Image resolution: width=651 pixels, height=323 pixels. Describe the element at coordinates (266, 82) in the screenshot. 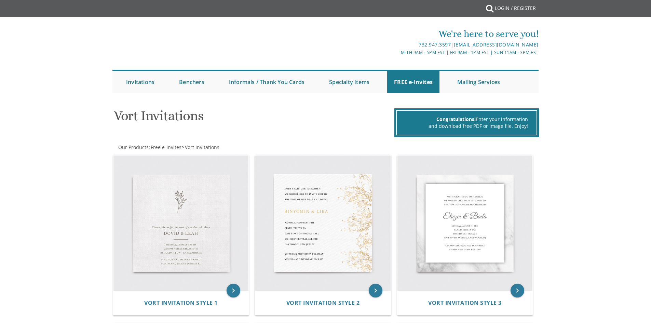

I see `a: Informals / Thank You Cards` at that location.